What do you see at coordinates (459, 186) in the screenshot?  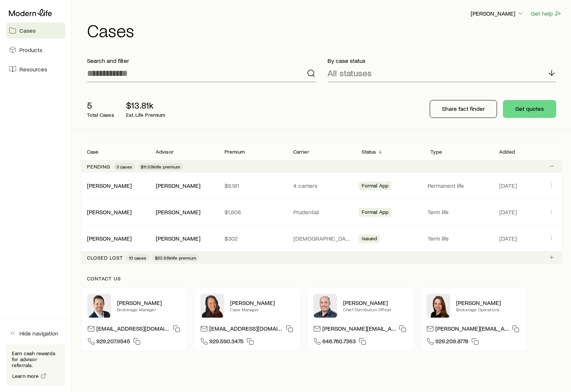 I see `p: Permanent life` at bounding box center [459, 186].